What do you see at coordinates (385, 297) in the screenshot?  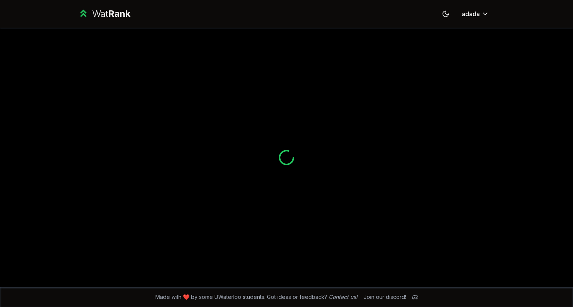 I see `div: Join our discord!` at bounding box center [385, 297].